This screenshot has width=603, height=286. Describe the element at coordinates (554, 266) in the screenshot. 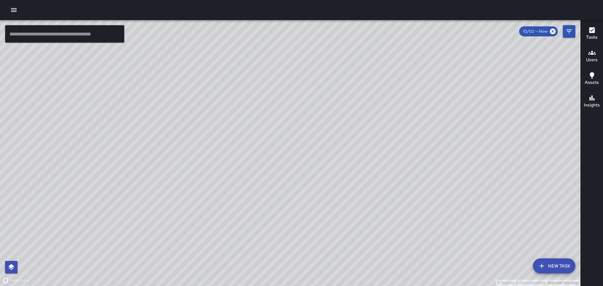

I see `button: New Task` at that location.